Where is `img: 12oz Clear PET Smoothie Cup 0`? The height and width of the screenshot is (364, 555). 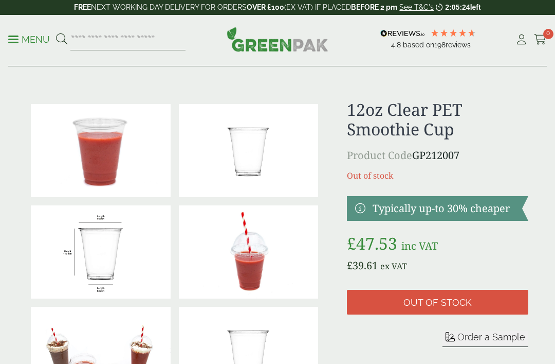
img: 12oz Clear PET Smoothie Cup 0 is located at coordinates (249, 150).